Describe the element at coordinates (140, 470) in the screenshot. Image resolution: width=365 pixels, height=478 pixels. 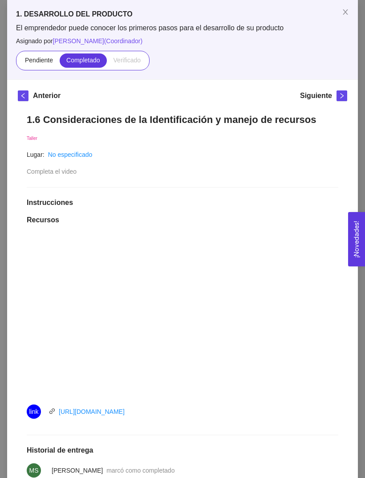
I see `span: marcó como completado` at that location.